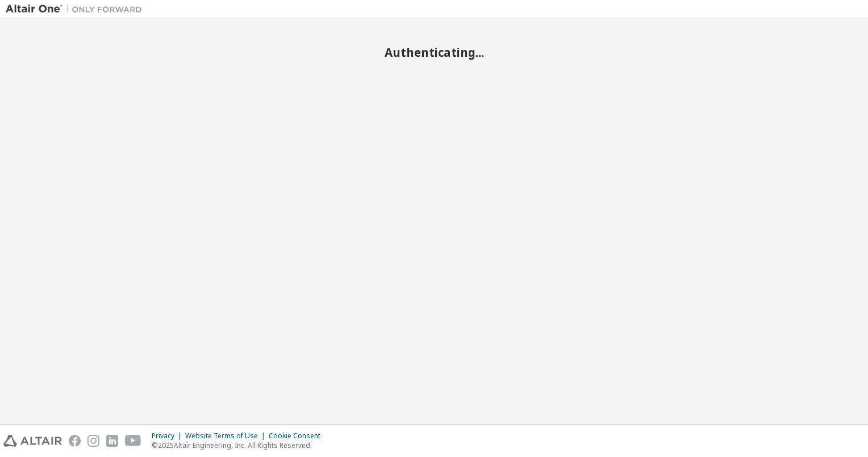 The width and height of the screenshot is (868, 457). I want to click on img: altair_logo.svg, so click(32, 440).